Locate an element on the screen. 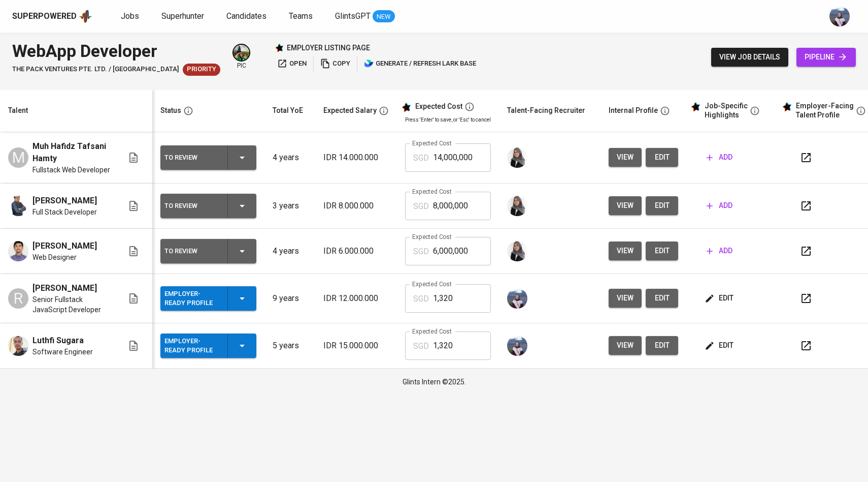 This screenshot has height=482, width=868. div: pic is located at coordinates (241, 57).